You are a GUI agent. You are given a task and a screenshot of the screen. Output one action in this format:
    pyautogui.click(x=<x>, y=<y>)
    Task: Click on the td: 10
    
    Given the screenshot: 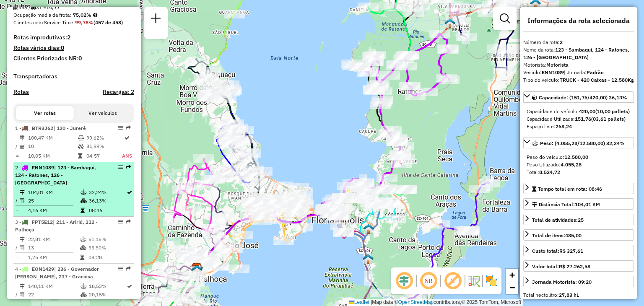 What is the action you would take?
    pyautogui.click(x=52, y=147)
    